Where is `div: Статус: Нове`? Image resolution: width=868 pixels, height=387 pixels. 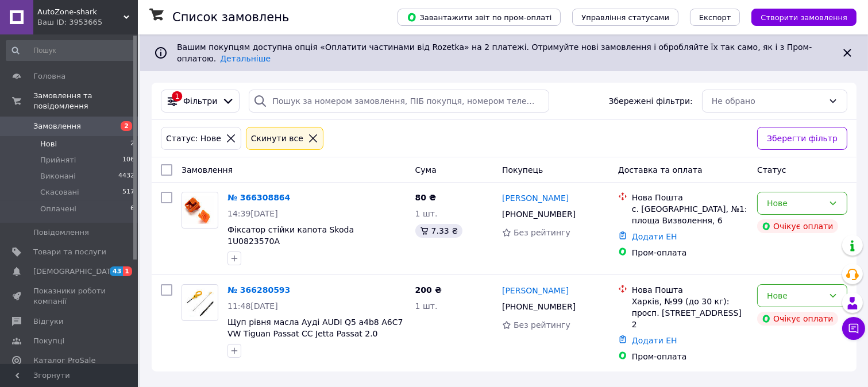 div: Статус: Нове is located at coordinates (194, 138).